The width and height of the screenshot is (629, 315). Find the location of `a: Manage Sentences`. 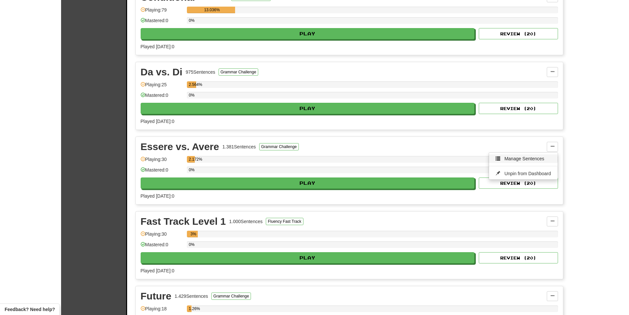

a: Manage Sentences is located at coordinates (523, 158).